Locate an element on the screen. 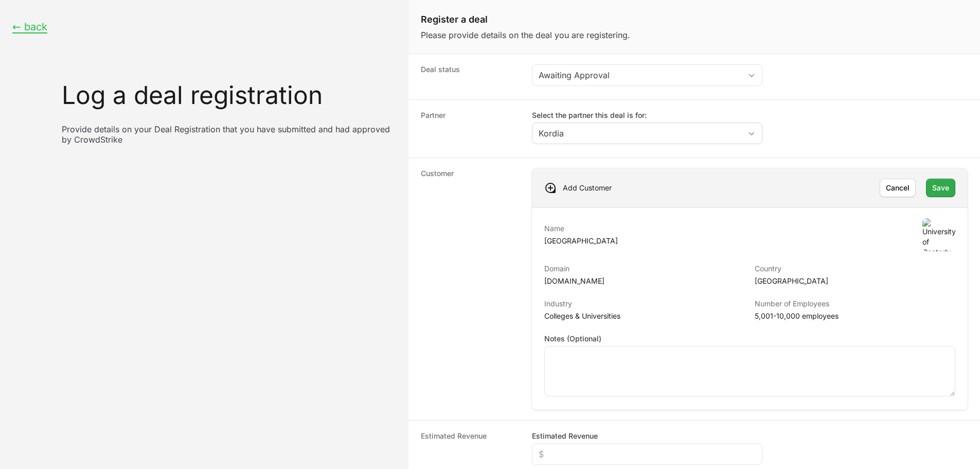  button: ← back is located at coordinates (30, 27).